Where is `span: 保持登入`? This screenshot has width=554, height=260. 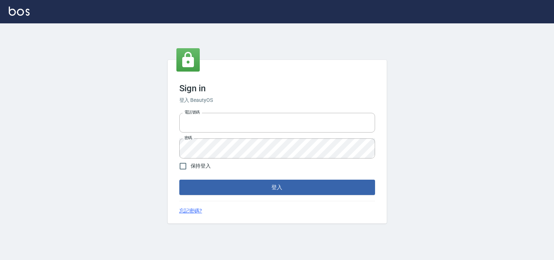
span: 保持登入 is located at coordinates (201, 166).